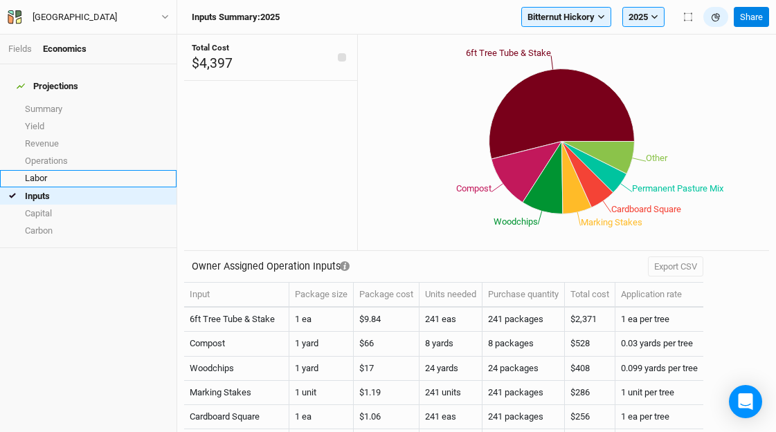 This screenshot has height=432, width=776. I want to click on td: 1 unit, so click(321, 393).